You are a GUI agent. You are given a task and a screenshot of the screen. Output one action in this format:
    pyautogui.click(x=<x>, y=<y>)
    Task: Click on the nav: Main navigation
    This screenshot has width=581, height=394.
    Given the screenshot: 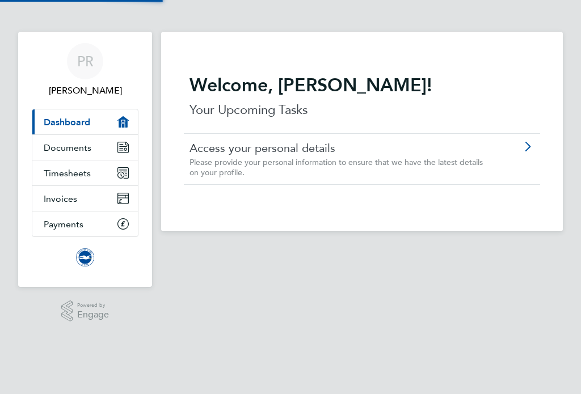 What is the action you would take?
    pyautogui.click(x=85, y=159)
    